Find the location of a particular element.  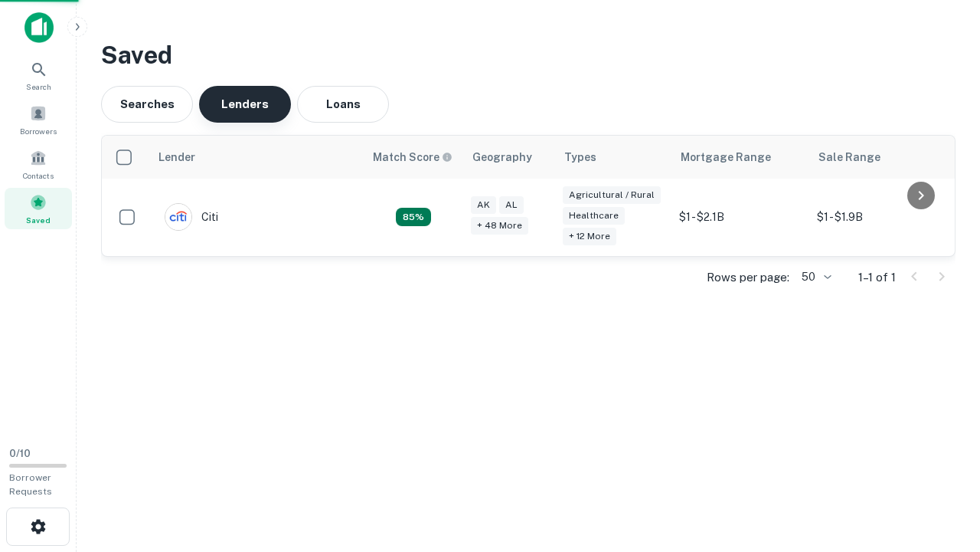

h6: Match Score is located at coordinates (411, 157).